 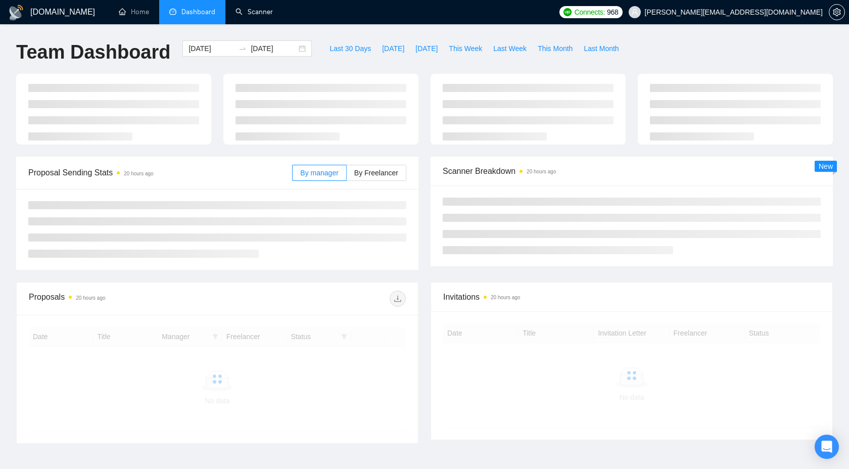 What do you see at coordinates (466, 49) in the screenshot?
I see `span: This Week` at bounding box center [466, 49].